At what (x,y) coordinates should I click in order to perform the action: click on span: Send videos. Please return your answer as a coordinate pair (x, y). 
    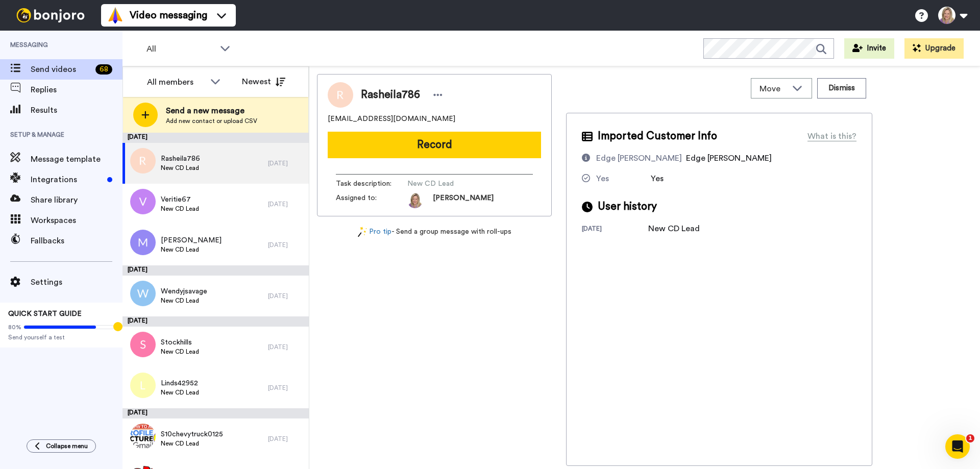
    Looking at the image, I should click on (61, 69).